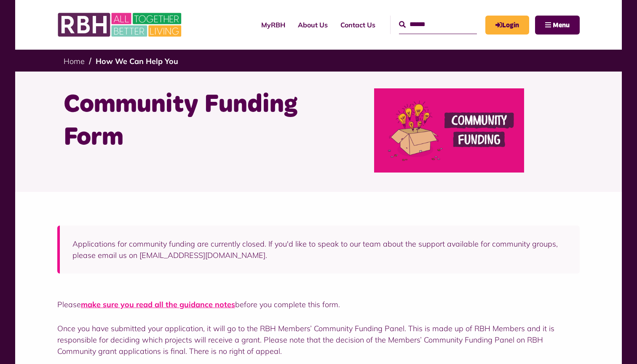 This screenshot has width=637, height=364. Describe the element at coordinates (313, 25) in the screenshot. I see `a: About Us` at that location.